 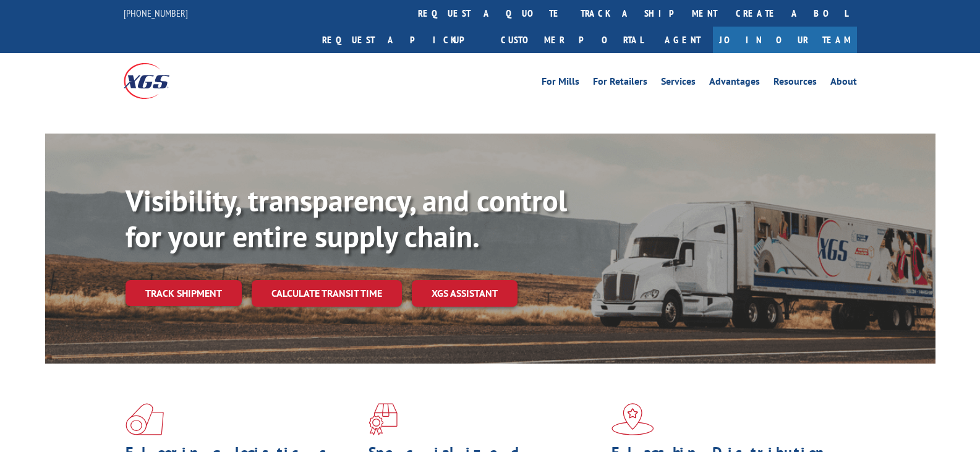 I want to click on b: Visibility, transparency, and control for your entire supply chain., so click(x=346, y=218).